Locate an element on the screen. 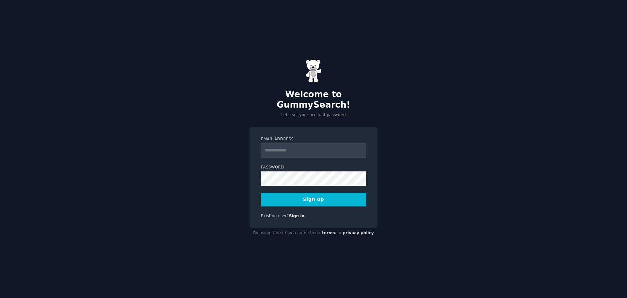 This screenshot has width=627, height=298. label: Email Address is located at coordinates (314, 139).